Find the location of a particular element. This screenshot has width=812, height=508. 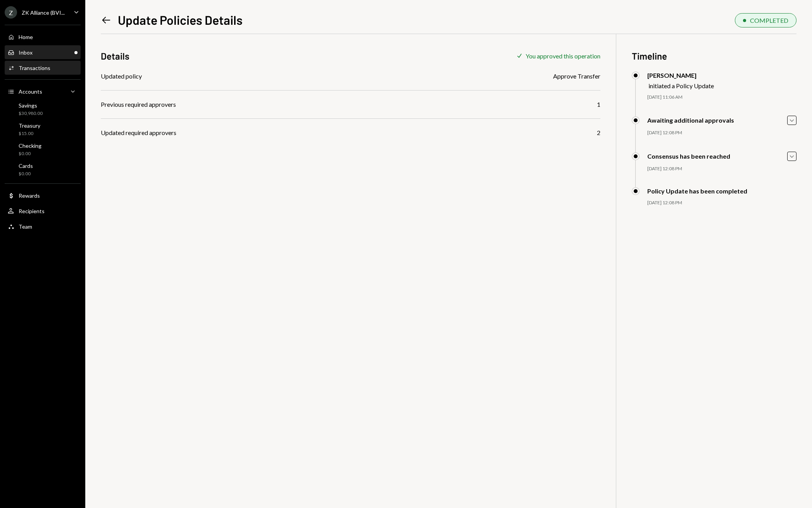

div: $30,980.00 is located at coordinates (31, 114).